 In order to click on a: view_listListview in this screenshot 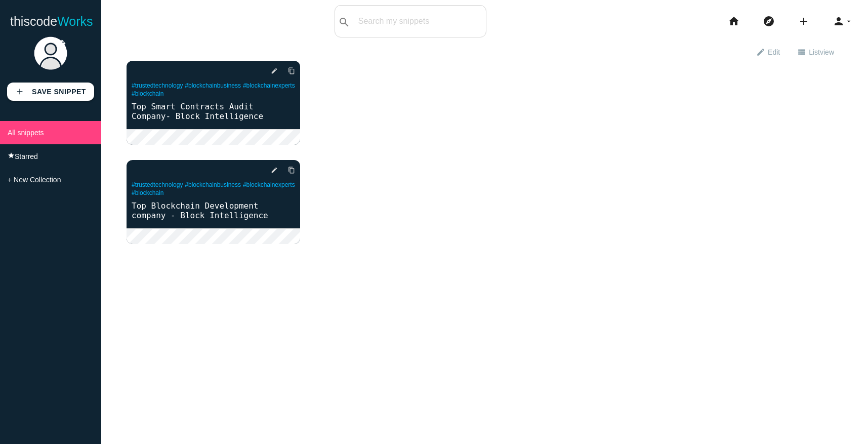, I will do `click(816, 52)`.